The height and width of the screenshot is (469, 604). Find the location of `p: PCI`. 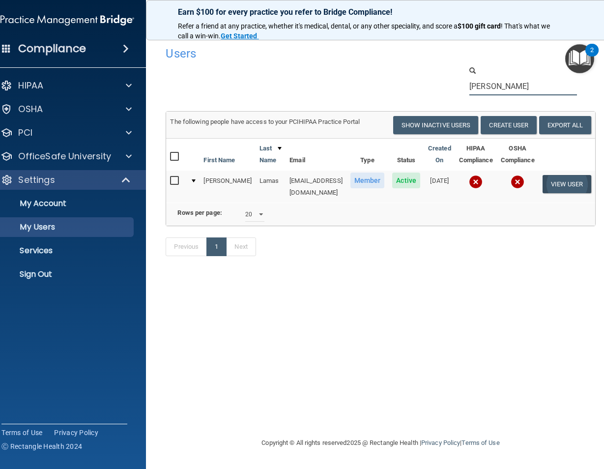

p: PCI is located at coordinates (25, 133).